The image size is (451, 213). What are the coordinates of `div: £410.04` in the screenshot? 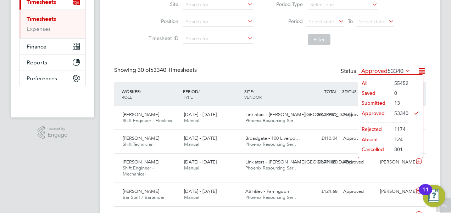 It's located at (322, 139).